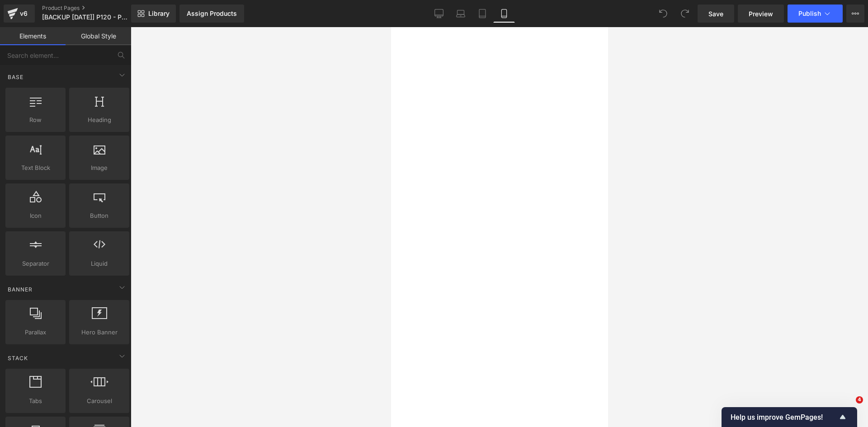  What do you see at coordinates (99, 120) in the screenshot?
I see `span: Heading` at bounding box center [99, 120].